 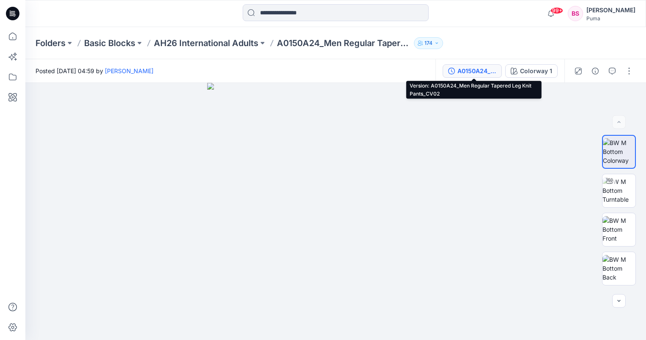 What do you see at coordinates (557, 11) in the screenshot?
I see `span: 99+` at bounding box center [557, 11].